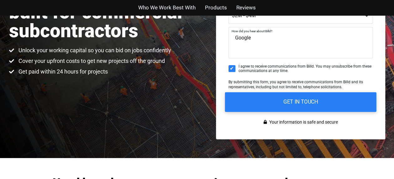  I want to click on span: Get paid within 24 hours for projects, so click(62, 72).